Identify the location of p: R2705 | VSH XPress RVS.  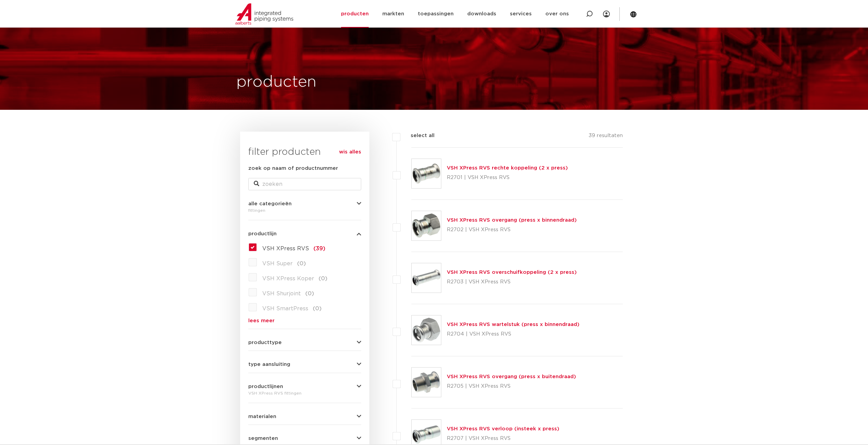
(511, 386).